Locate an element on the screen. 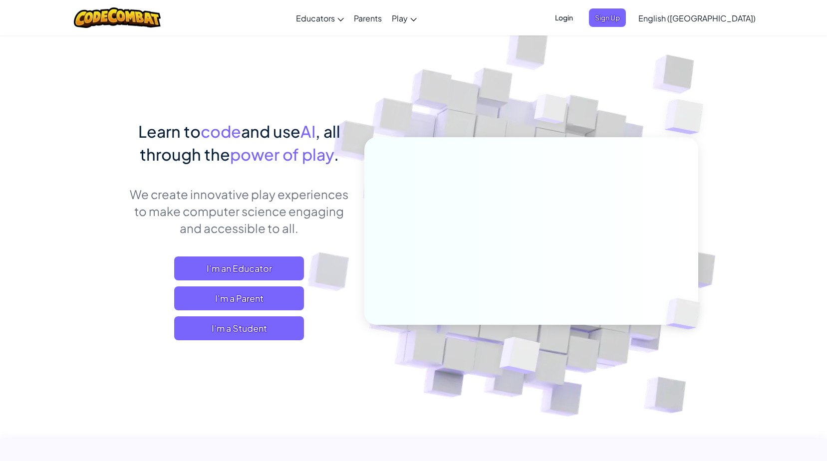 This screenshot has height=461, width=827. span: Sign Up is located at coordinates (607, 17).